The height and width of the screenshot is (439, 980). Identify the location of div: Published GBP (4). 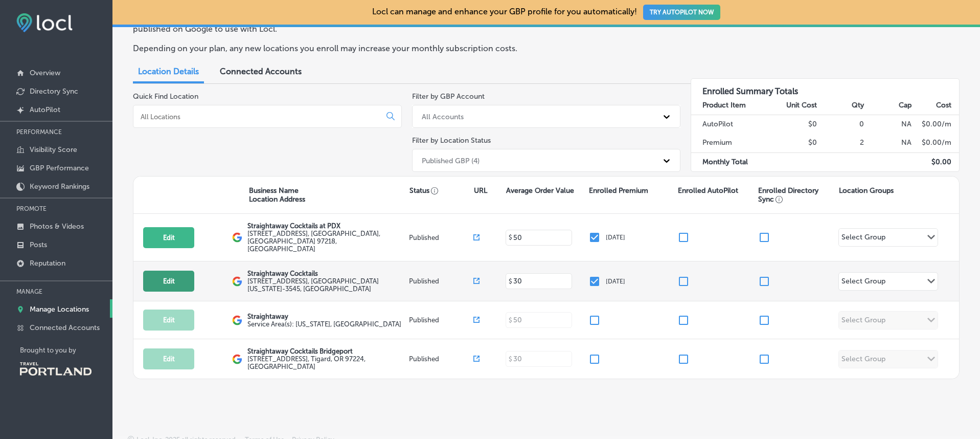
(450, 160).